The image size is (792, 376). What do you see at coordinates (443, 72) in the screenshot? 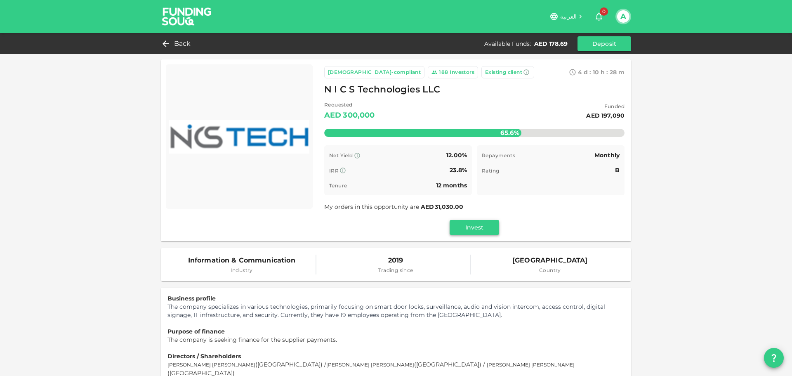
I see `div: 188` at bounding box center [443, 72].